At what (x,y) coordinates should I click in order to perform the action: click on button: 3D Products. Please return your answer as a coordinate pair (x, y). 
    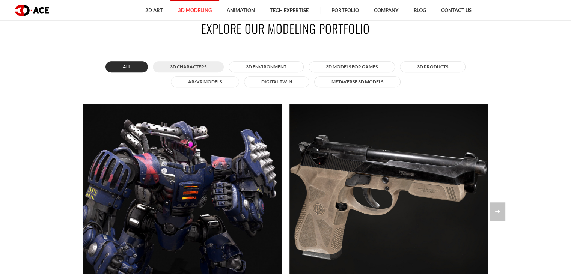
    Looking at the image, I should click on (433, 67).